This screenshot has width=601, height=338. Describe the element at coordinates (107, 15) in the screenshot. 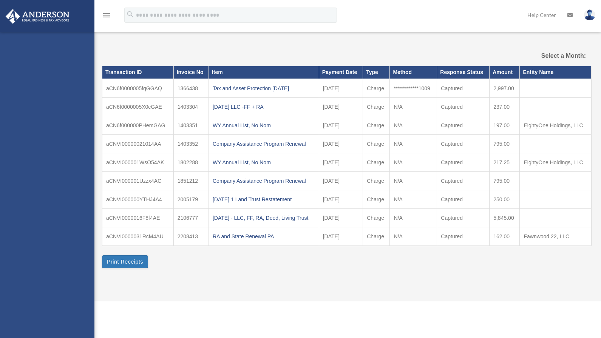

I see `i: menu` at that location.